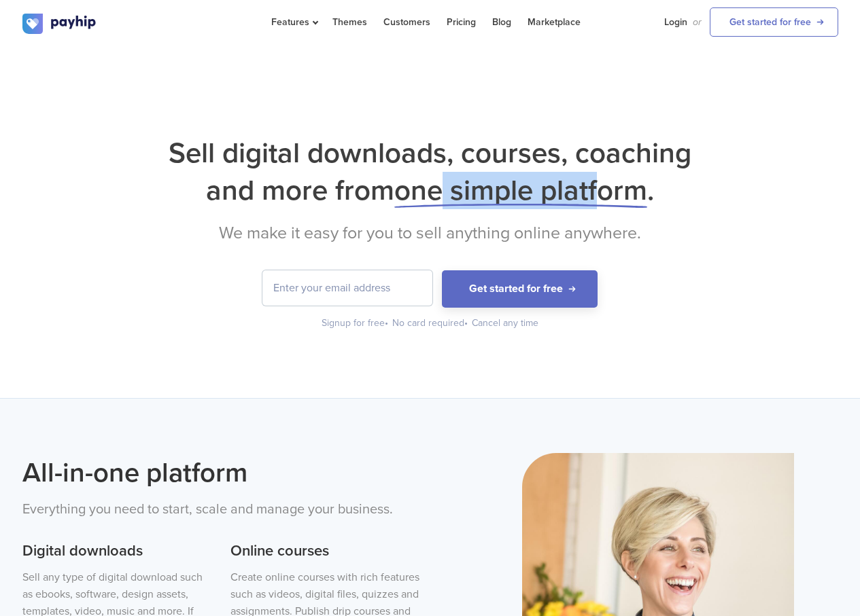 This screenshot has height=616, width=860. What do you see at coordinates (430, 172) in the screenshot?
I see `h1: Sell digital downloads, courses, coaching and more from` at bounding box center [430, 172].